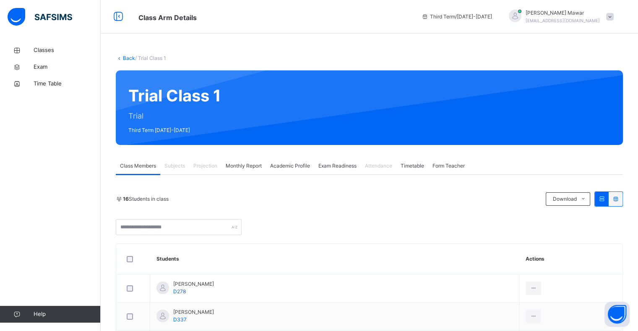 The height and width of the screenshot is (331, 638). I want to click on span: Time Table, so click(67, 84).